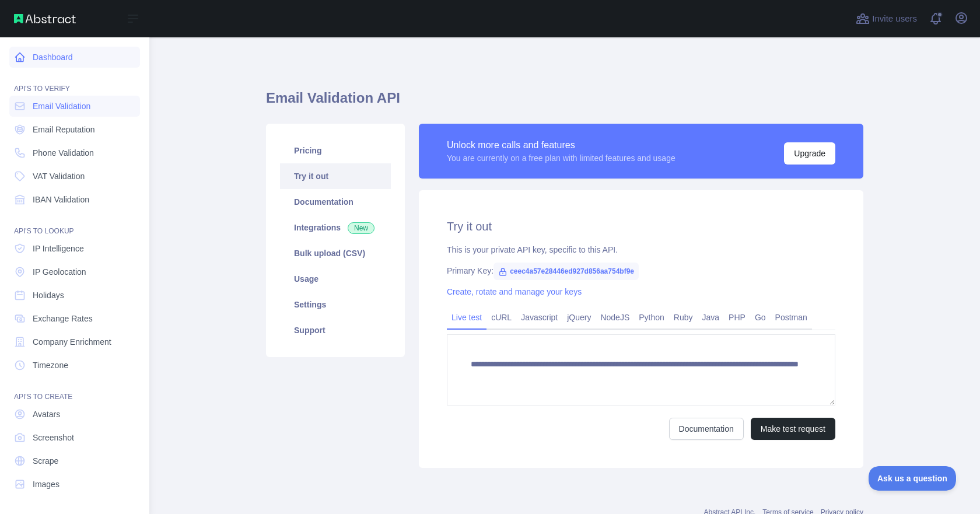  I want to click on h2: Try it out, so click(641, 226).